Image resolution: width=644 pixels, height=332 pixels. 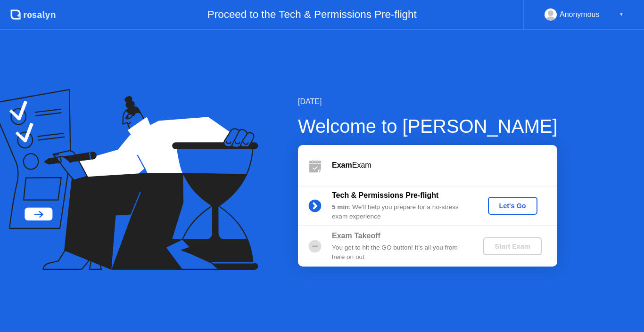 I want to click on div: : We’ll help you prepare for a no-stress exam experience, so click(x=400, y=212).